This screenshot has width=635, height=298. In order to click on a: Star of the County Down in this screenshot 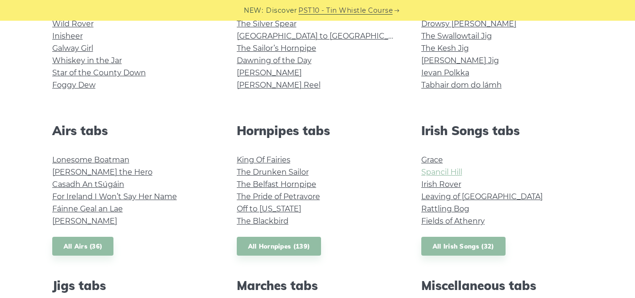, I will do `click(99, 72)`.